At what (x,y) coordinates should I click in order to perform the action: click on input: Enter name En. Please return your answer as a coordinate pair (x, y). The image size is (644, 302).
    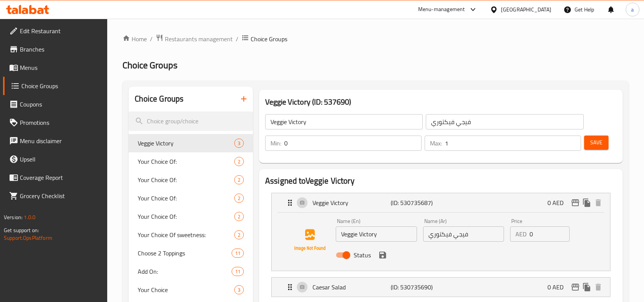
    Looking at the image, I should click on (376, 234).